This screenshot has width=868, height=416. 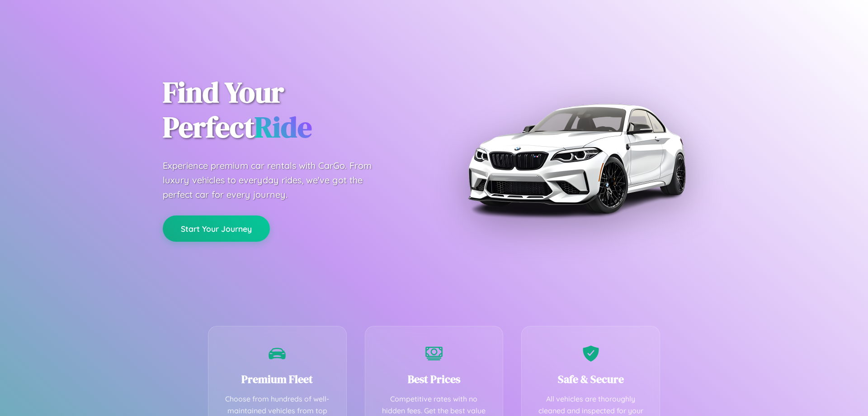 I want to click on button: Start Your Journey, so click(x=216, y=228).